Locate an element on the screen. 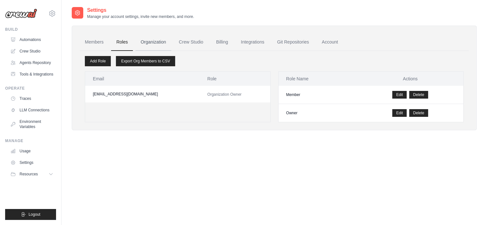 The image size is (487, 225). a: Traces is located at coordinates (32, 99).